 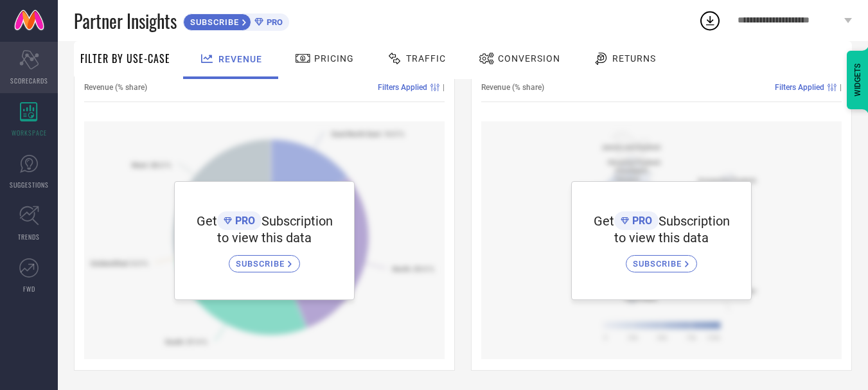 I want to click on span: SUGGESTIONS, so click(x=29, y=185).